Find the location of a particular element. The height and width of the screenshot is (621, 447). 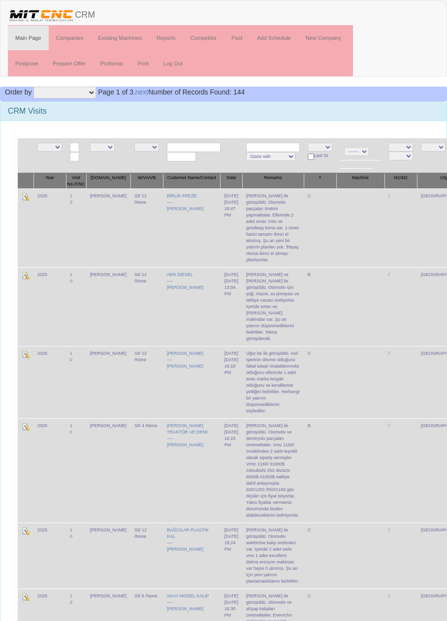

a: Companies is located at coordinates (70, 38).